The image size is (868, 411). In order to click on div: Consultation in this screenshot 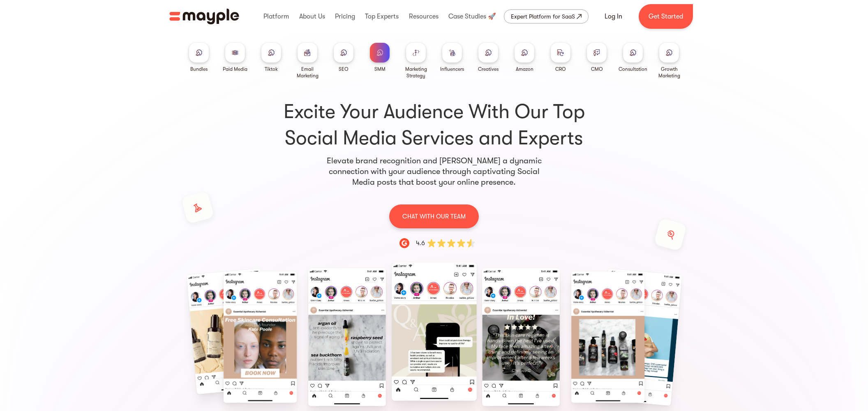, I will do `click(633, 69)`.